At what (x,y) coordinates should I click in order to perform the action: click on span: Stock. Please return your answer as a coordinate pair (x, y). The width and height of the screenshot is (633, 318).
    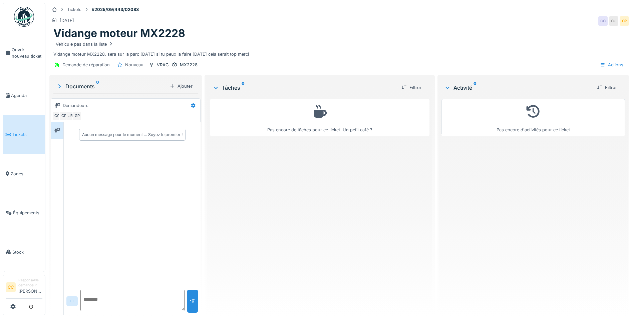
    Looking at the image, I should click on (27, 252).